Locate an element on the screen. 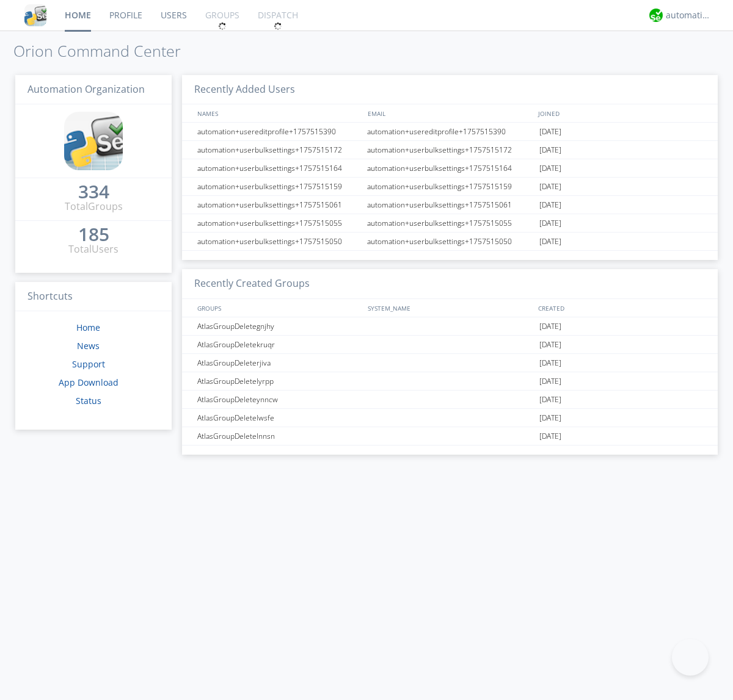 Image resolution: width=733 pixels, height=700 pixels. div: NAMES is located at coordinates (278, 113).